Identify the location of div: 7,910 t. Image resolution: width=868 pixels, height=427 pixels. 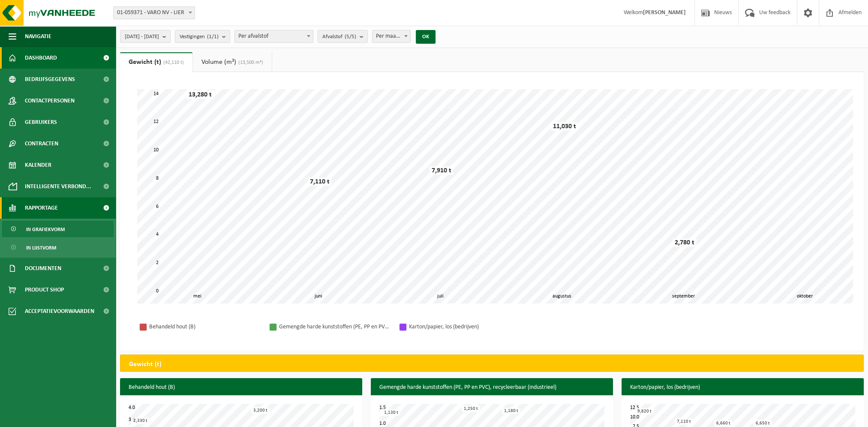
(441, 170).